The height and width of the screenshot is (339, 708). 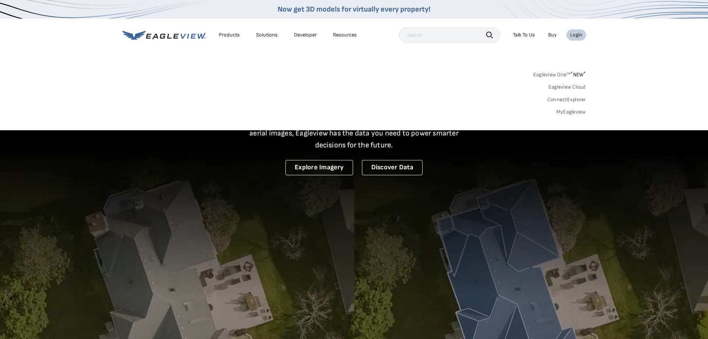 I want to click on a: Eagleview One™*NEW*, so click(x=560, y=73).